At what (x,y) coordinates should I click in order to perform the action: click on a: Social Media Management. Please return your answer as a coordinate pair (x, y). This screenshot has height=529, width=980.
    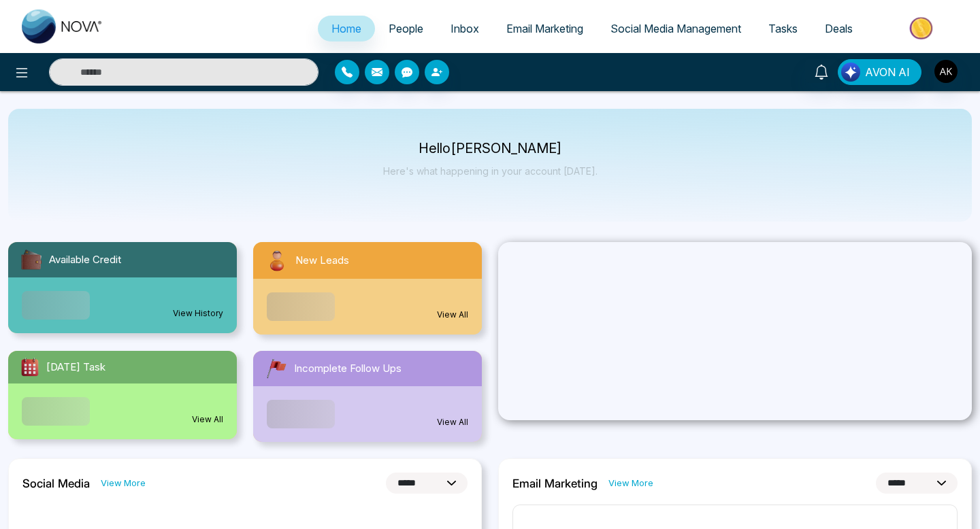
    Looking at the image, I should click on (676, 29).